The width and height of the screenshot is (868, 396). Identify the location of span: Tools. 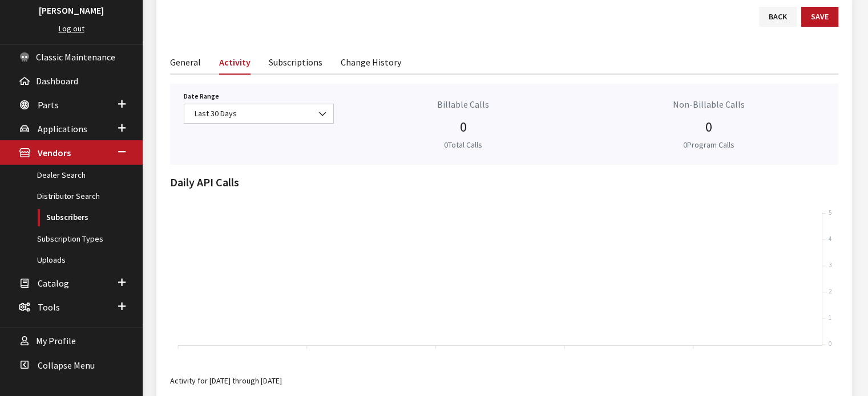
(49, 307).